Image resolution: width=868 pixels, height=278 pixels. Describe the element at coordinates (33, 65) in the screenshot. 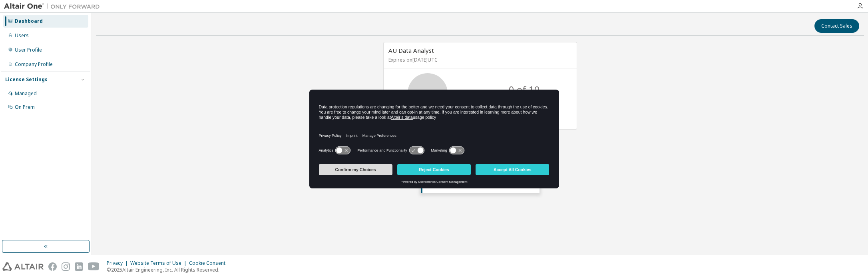

I see `div: Company Profile` at that location.